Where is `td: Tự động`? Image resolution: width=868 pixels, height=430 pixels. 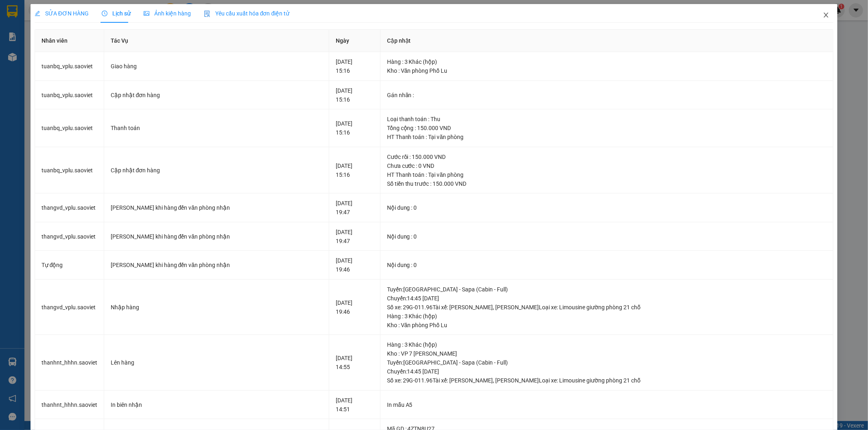 td: Tự động is located at coordinates (70, 265).